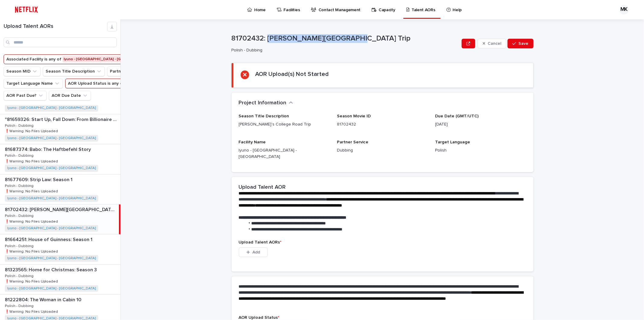  Describe the element at coordinates (55, 26) in the screenshot. I see `h1: Upload Talent AORs` at that location.